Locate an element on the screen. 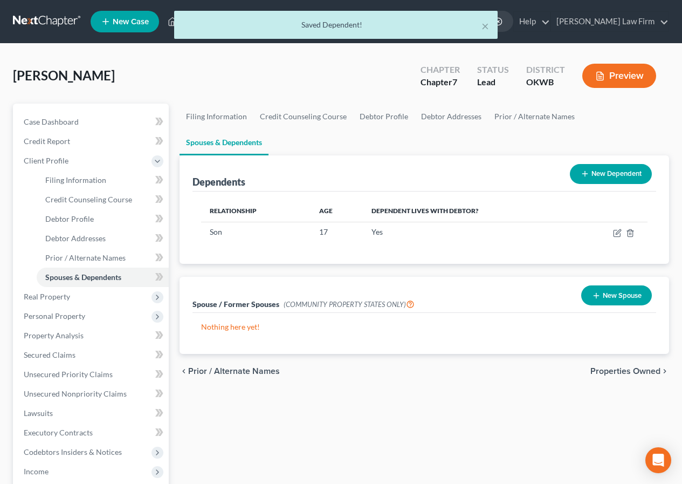  div: District is located at coordinates (546, 70).